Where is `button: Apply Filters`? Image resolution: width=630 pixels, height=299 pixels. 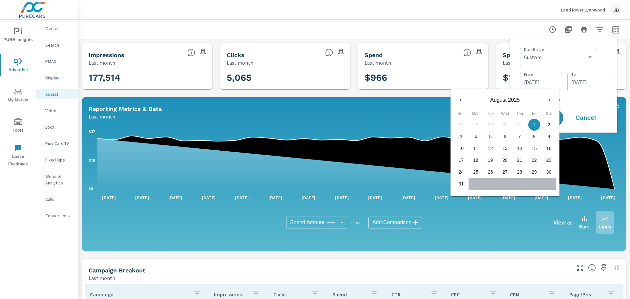 button: Apply Filters is located at coordinates (600, 30).